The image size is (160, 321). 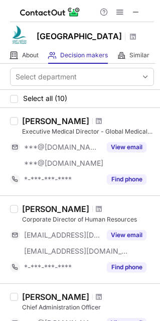 What do you see at coordinates (20, 35) in the screenshot?
I see `img: f198dff6eff58d54440d1b806493902a` at bounding box center [20, 35].